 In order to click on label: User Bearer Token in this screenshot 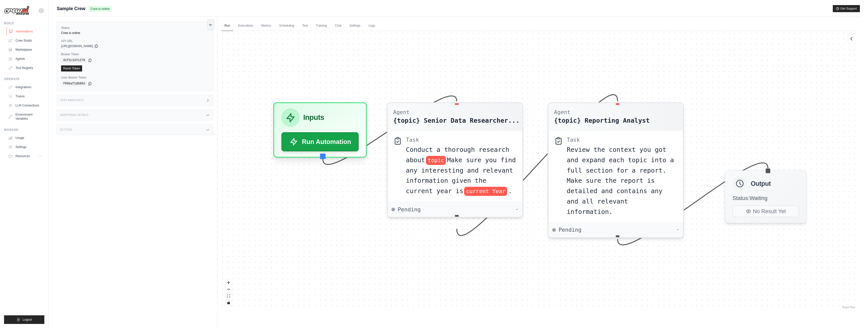, I will do `click(135, 78)`.